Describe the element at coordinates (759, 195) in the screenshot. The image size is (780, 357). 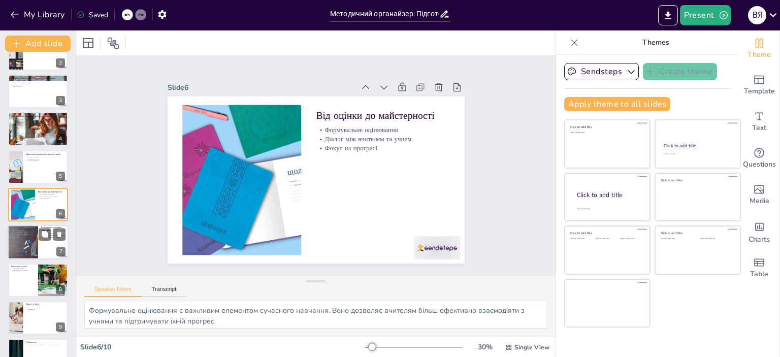
I see `div: Add images, graphics, shapes or video` at that location.